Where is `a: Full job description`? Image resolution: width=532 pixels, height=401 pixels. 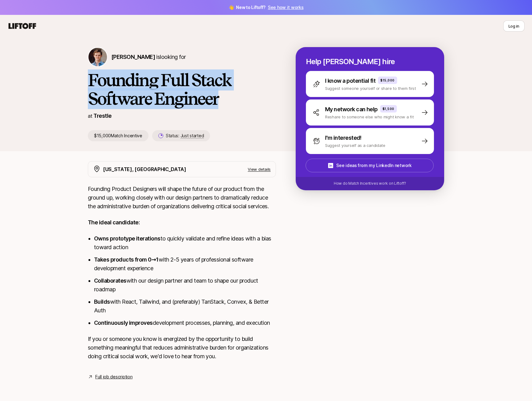 a: Full job description is located at coordinates (114, 376).